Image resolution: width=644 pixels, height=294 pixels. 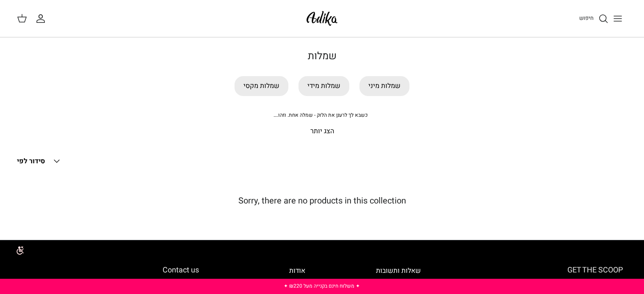 I want to click on a: שמלות מיני, so click(x=384, y=86).